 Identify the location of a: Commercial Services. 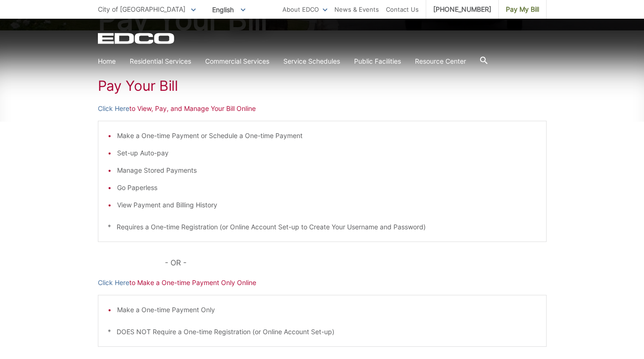
(237, 62).